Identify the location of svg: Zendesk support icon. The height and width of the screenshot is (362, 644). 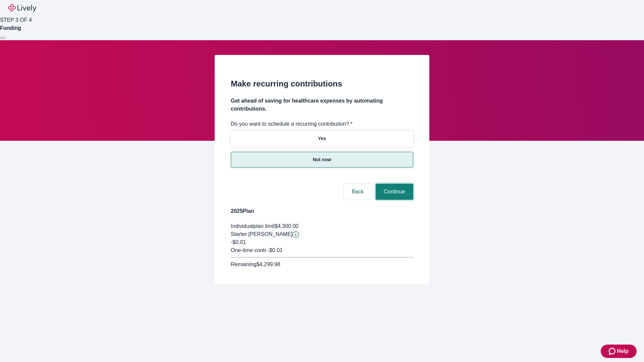
(613, 352).